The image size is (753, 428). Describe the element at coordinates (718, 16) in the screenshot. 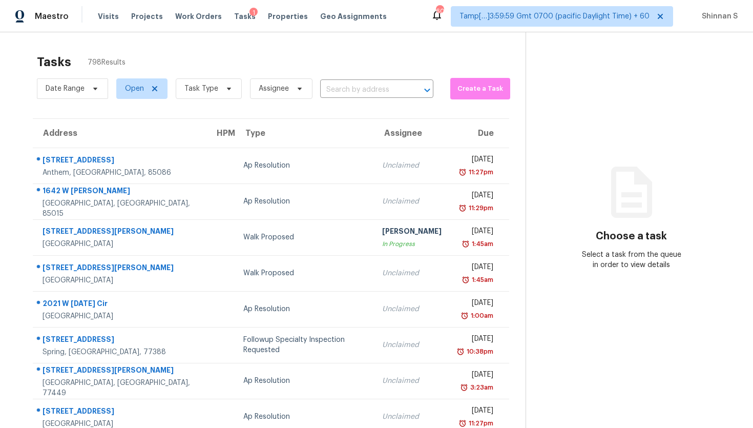

I see `span: Shinnan S` at that location.